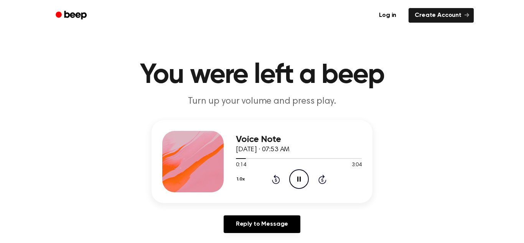 The image size is (524, 243). Describe the element at coordinates (241, 165) in the screenshot. I see `span: 0:14` at that location.